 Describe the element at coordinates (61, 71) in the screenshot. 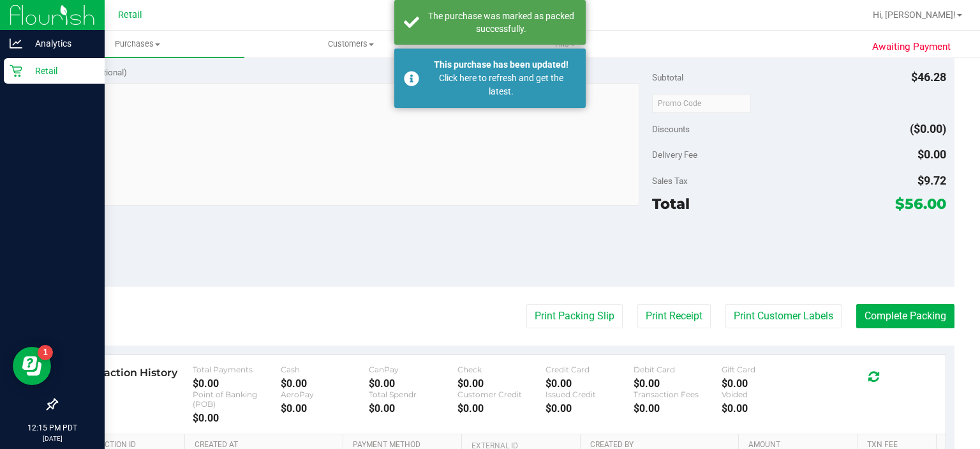

I see `p: Retail` at that location.